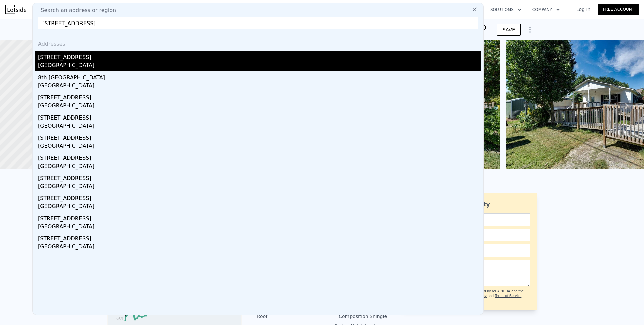 Image resolution: width=644 pixels, height=325 pixels. Describe the element at coordinates (290, 317) in the screenshot. I see `div: Roof` at that location.